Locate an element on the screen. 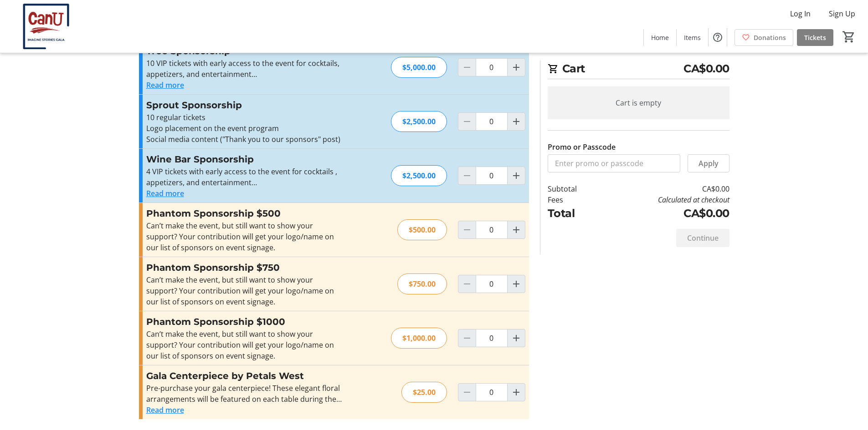  input: Tree Sponsorship Quantity is located at coordinates (491, 67).